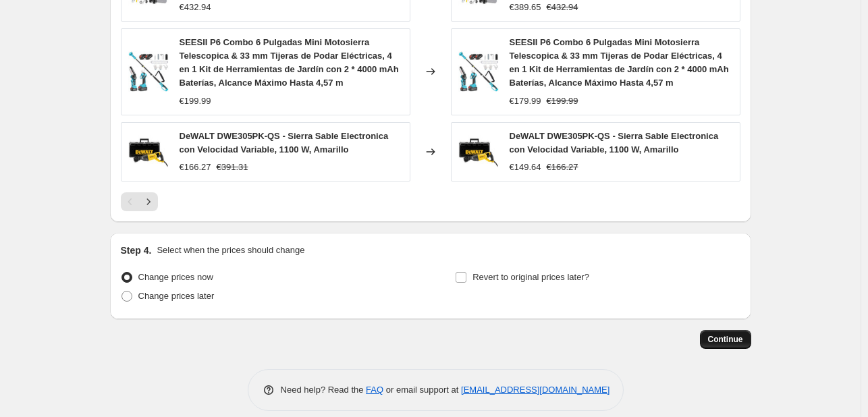  I want to click on div: €199.99, so click(195, 101).